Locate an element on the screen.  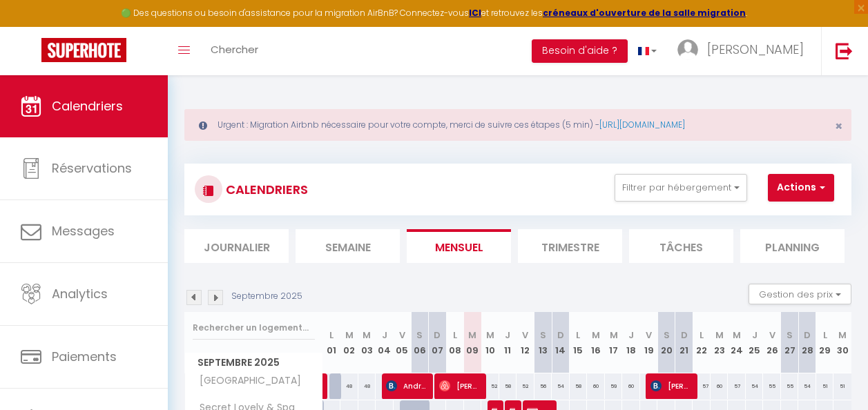
img: logout is located at coordinates (844, 51).